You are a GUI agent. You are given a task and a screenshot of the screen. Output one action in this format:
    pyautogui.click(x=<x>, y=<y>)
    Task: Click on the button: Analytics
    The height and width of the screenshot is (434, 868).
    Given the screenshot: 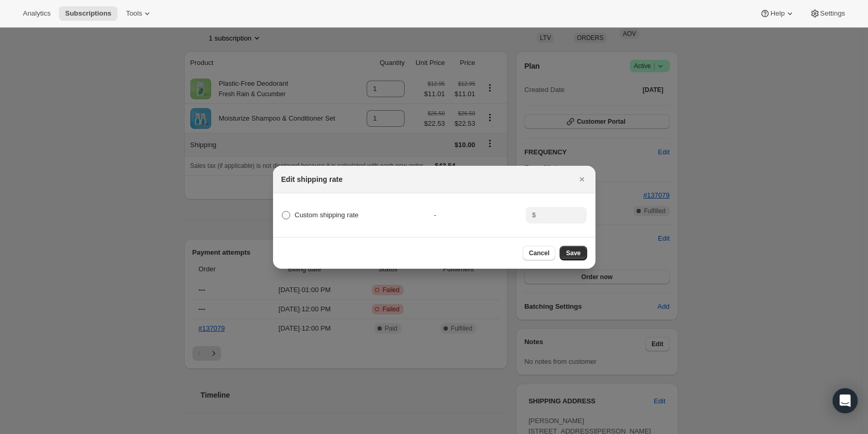 What is the action you would take?
    pyautogui.click(x=36, y=14)
    